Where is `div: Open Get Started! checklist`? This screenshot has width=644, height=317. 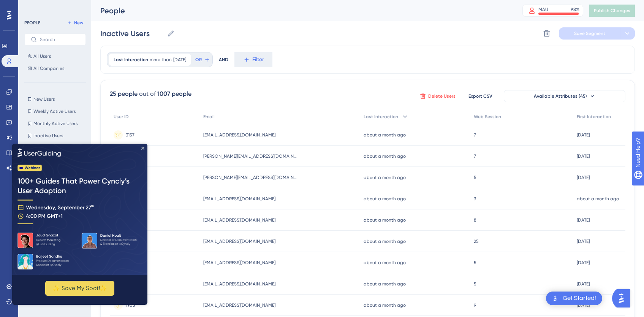
div: Open Get Started! checklist is located at coordinates (574, 299).